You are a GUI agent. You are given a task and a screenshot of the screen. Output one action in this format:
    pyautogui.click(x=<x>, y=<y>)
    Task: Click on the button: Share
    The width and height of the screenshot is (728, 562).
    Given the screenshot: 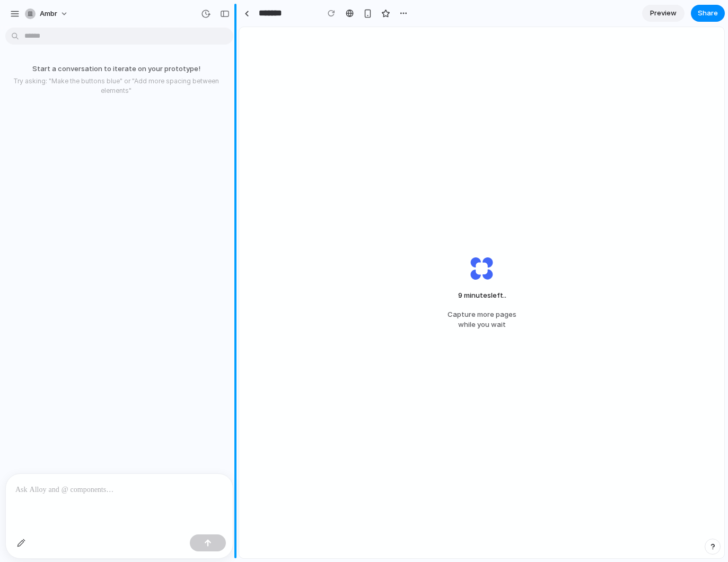 What is the action you would take?
    pyautogui.click(x=708, y=13)
    